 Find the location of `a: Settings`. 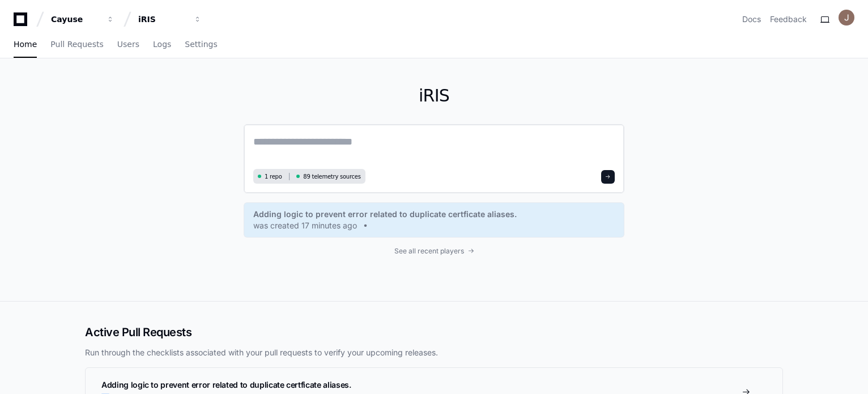

a: Settings is located at coordinates (200, 45).